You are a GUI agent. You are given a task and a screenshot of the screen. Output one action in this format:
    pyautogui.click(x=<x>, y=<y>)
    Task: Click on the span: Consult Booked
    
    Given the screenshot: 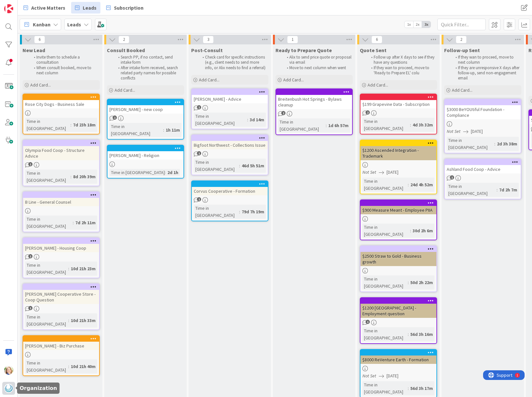 What is the action you would take?
    pyautogui.click(x=125, y=51)
    